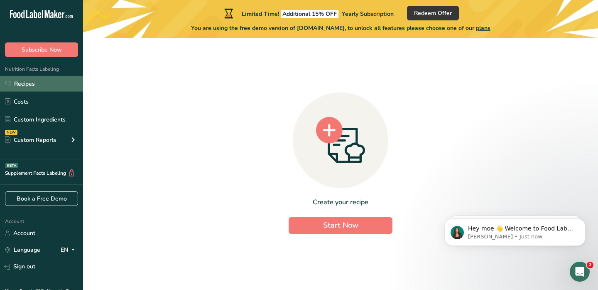 This screenshot has height=290, width=598. I want to click on div: NEW, so click(11, 132).